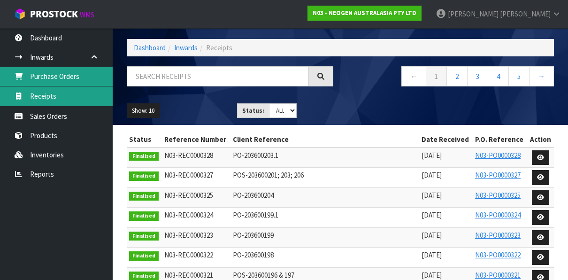 The width and height of the screenshot is (568, 280). I want to click on a: N03-PO0000324, so click(497, 214).